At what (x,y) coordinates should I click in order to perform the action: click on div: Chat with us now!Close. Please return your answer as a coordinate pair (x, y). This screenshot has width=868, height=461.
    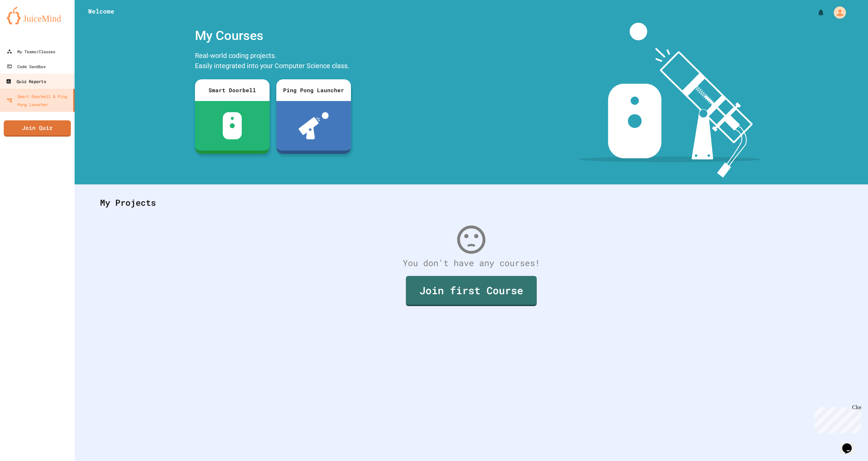
    Looking at the image, I should click on (25, 23).